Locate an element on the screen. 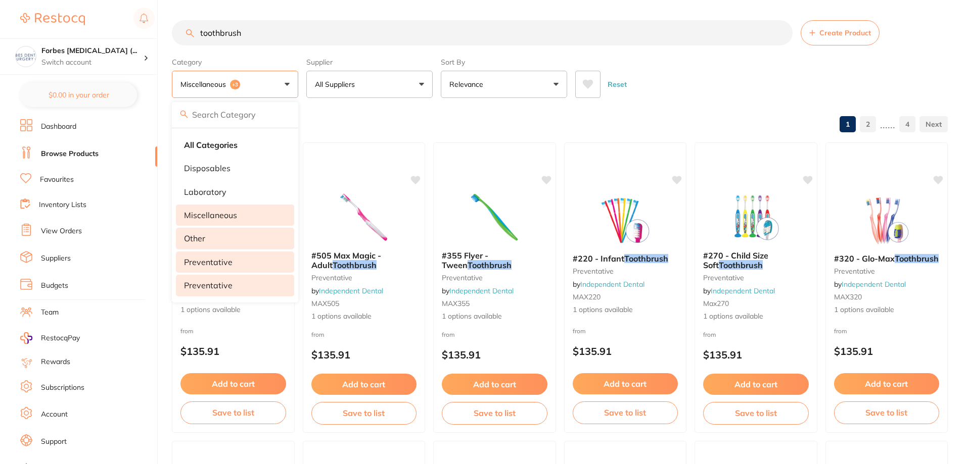 Image resolution: width=968 pixels, height=464 pixels. li: Clear selection is located at coordinates (235, 145).